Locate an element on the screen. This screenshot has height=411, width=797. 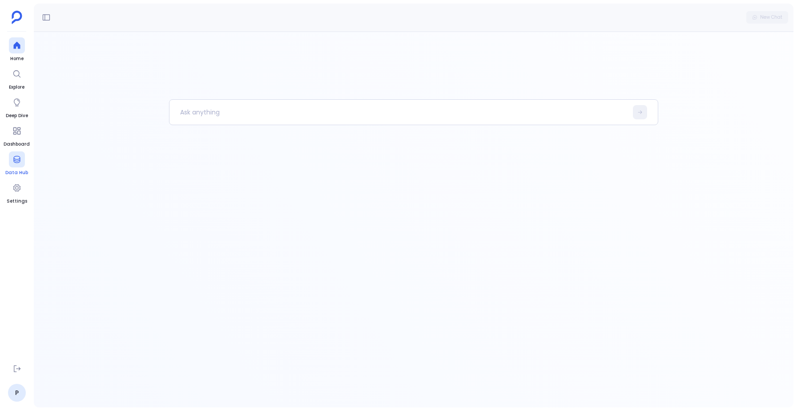
a: Dashboard is located at coordinates (16, 135).